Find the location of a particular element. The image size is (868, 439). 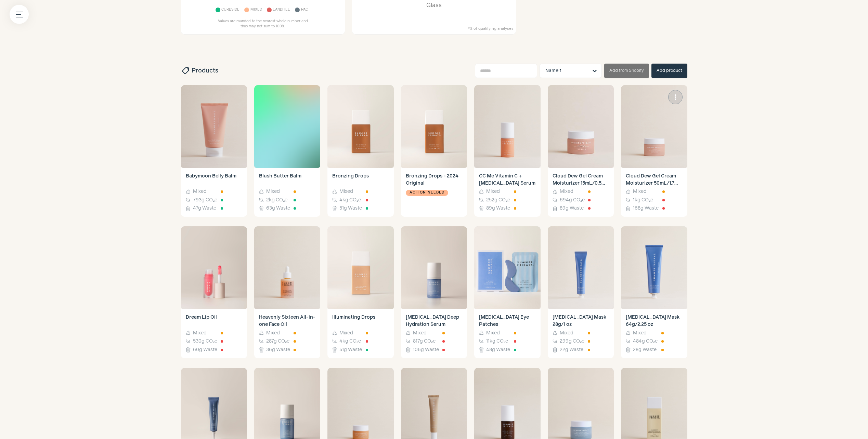

a: Bronzing Drops is located at coordinates (361, 127).